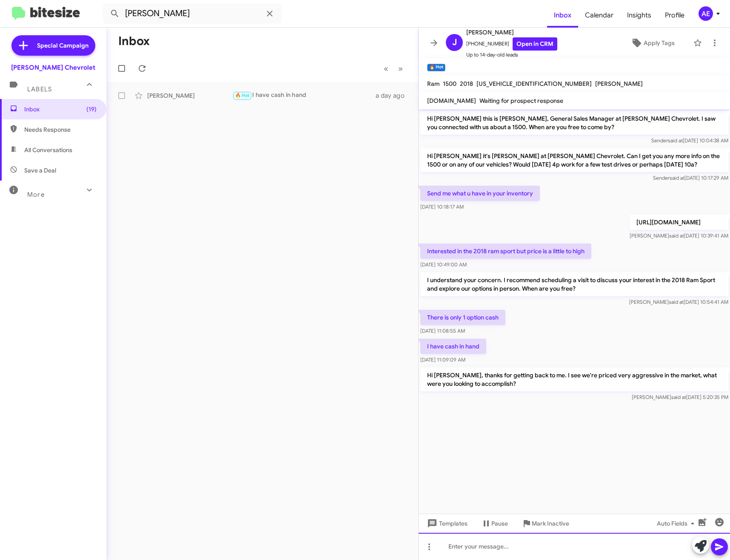 The width and height of the screenshot is (730, 560). Describe the element at coordinates (521, 101) in the screenshot. I see `span: Waiting for prospect response` at that location.